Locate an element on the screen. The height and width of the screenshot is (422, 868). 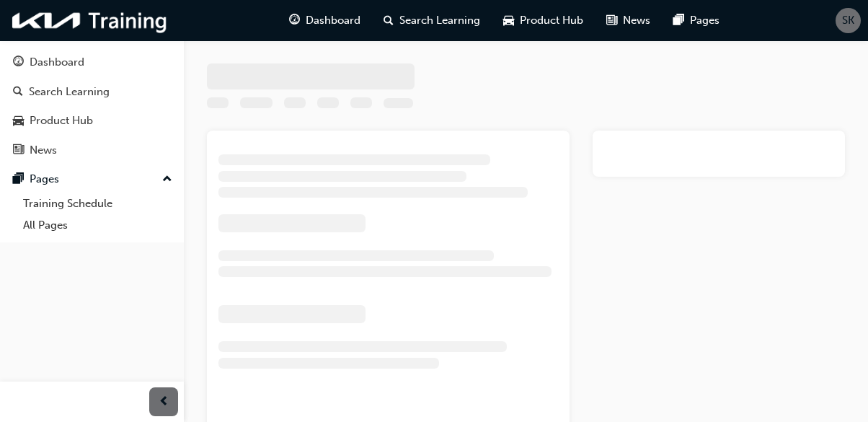
div: News is located at coordinates (43, 150).